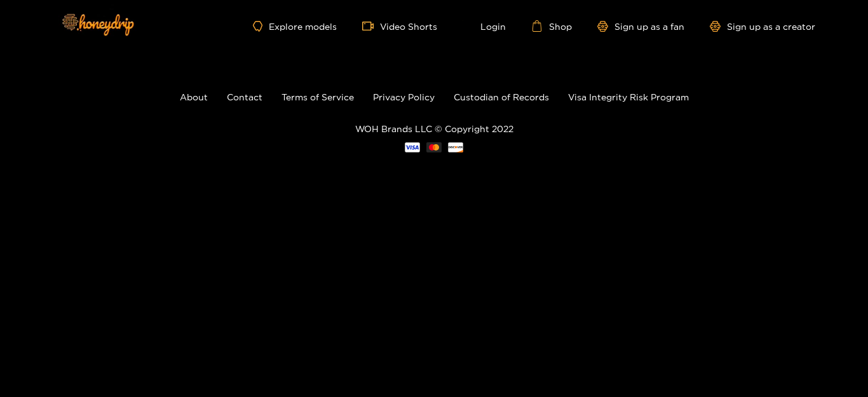 This screenshot has width=868, height=397. I want to click on a: Custodian of Records, so click(501, 97).